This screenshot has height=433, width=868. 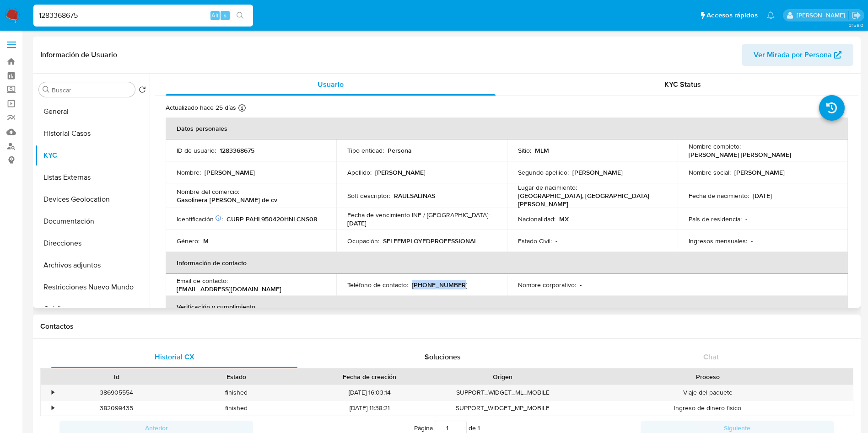 I want to click on p: Sitio :, so click(x=524, y=150).